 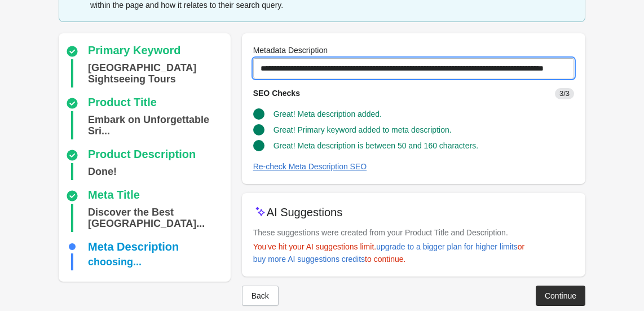 What do you see at coordinates (389, 253) in the screenshot?
I see `span: You've hit your AI suggestions limit. or to continue.` at bounding box center [389, 253].